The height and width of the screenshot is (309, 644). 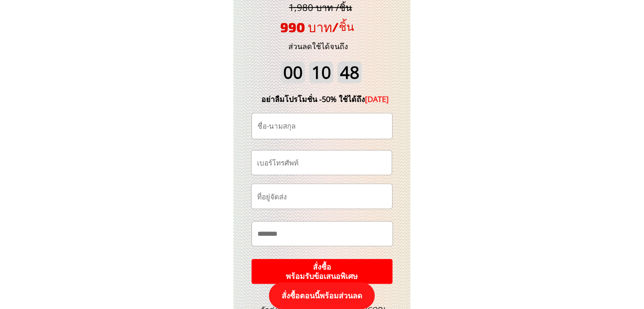 What do you see at coordinates (306, 26) in the screenshot?
I see `span: 990 บาท` at bounding box center [306, 26].